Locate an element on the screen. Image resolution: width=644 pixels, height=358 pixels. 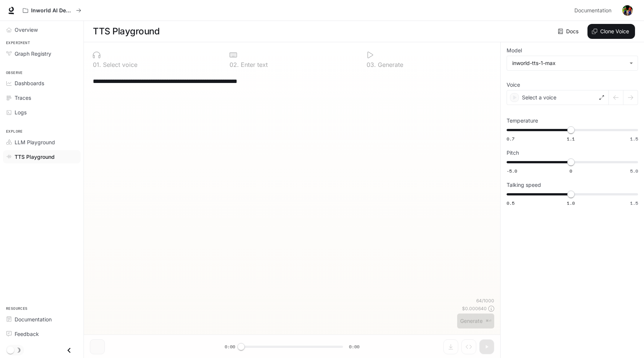
p: Inworld AI Demos is located at coordinates (52, 11).